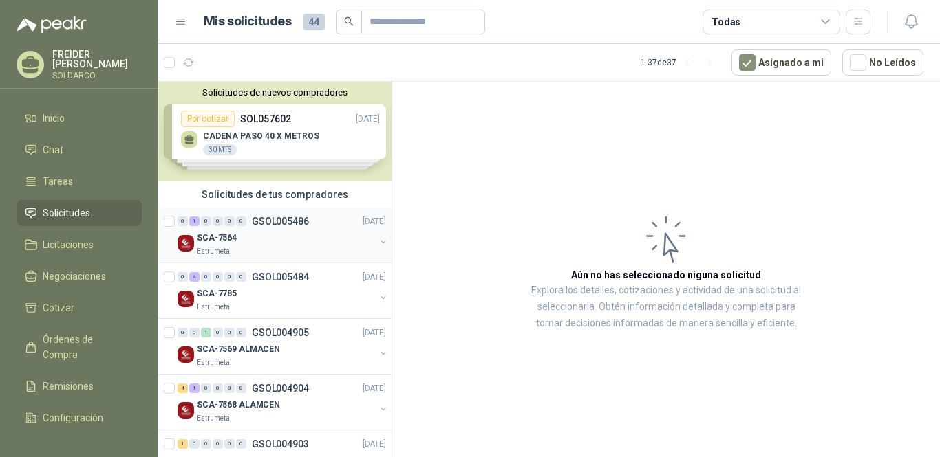 The image size is (940, 457). I want to click on p: SCA-7568 ALAMCEN, so click(238, 405).